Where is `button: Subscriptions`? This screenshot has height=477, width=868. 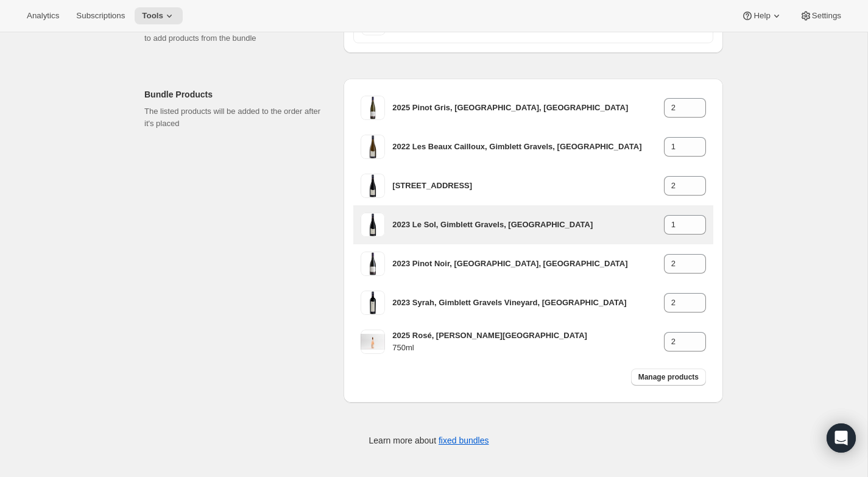 button: Subscriptions is located at coordinates (100, 16).